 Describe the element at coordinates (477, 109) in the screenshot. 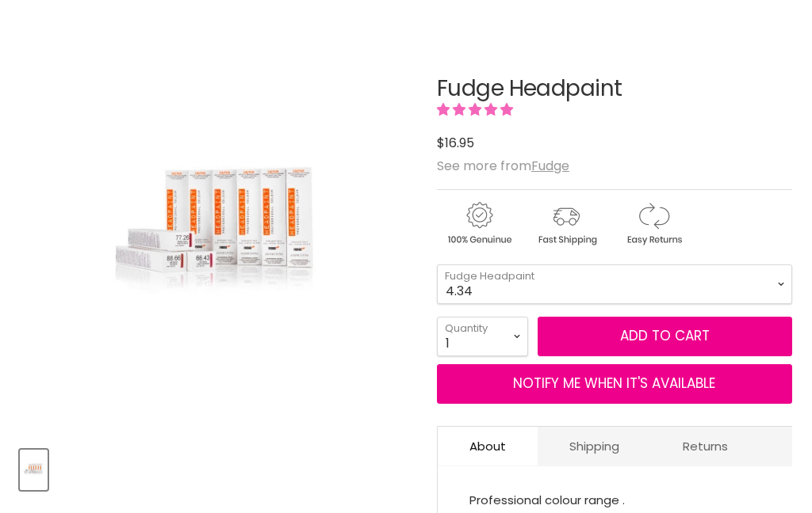

I see `span: 4.89 stars` at that location.